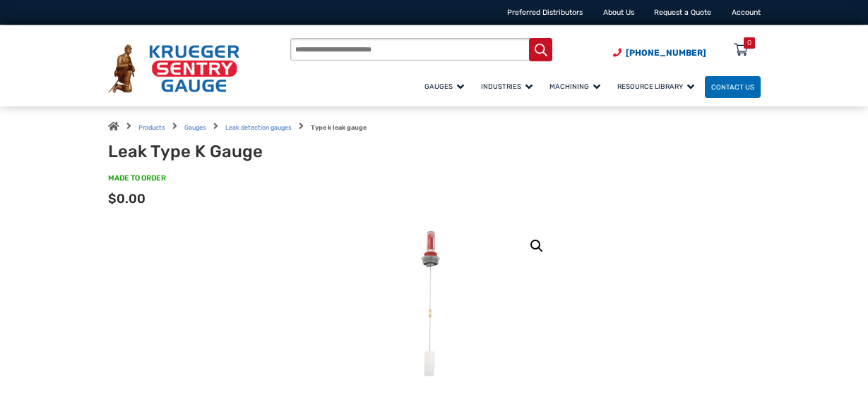  What do you see at coordinates (545, 12) in the screenshot?
I see `a: Preferred Distributors` at bounding box center [545, 12].